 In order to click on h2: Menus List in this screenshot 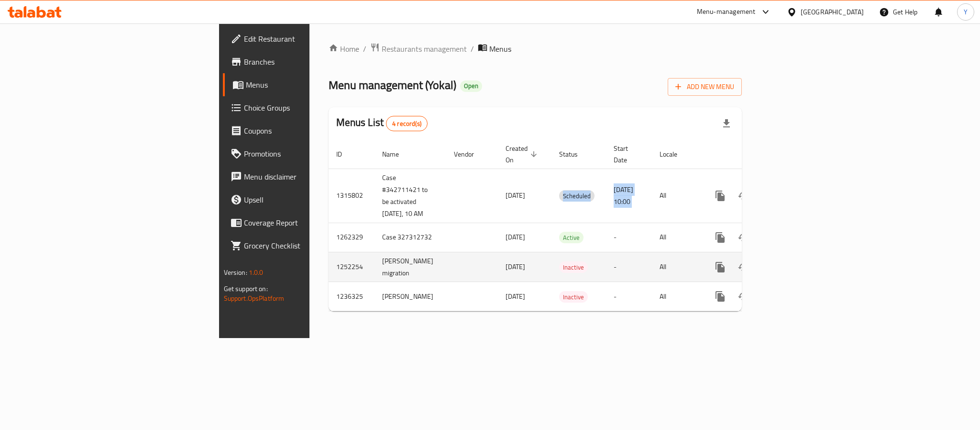, I will do `click(382, 123)`.